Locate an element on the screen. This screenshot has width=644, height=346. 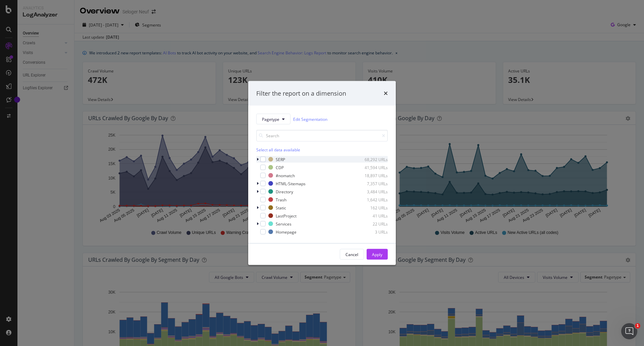
div: Trash is located at coordinates (281, 199).